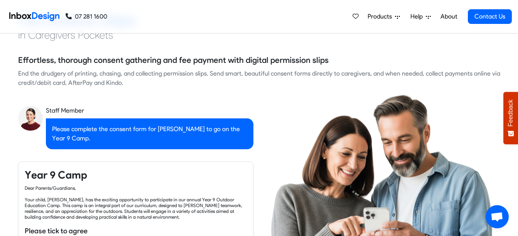 The image size is (518, 236). I want to click on span: Feedback, so click(511, 113).